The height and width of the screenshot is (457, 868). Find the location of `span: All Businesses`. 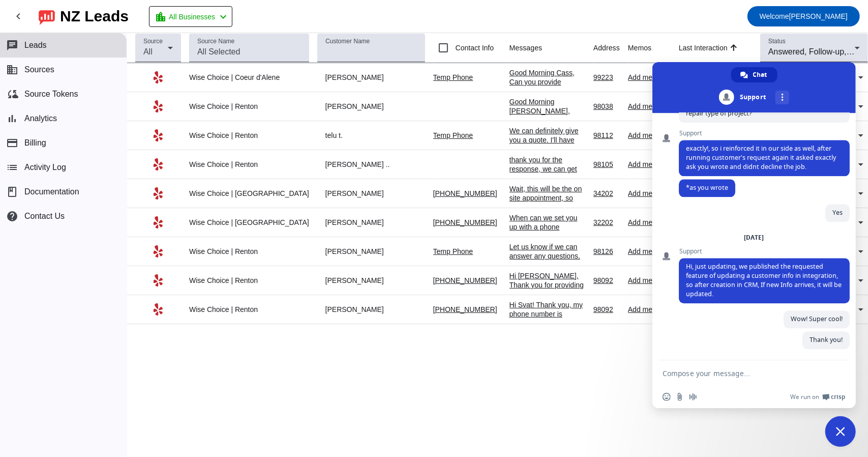

span: All Businesses is located at coordinates (192, 17).